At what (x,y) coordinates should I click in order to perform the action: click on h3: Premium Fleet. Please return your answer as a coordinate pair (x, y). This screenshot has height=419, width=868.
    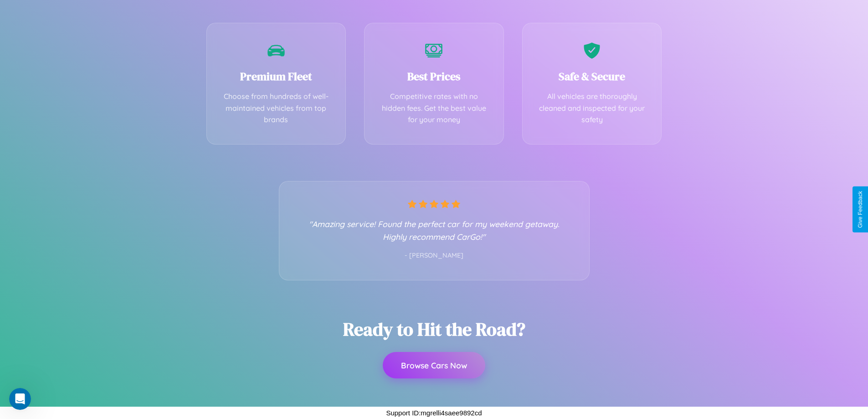
    Looking at the image, I should click on (276, 76).